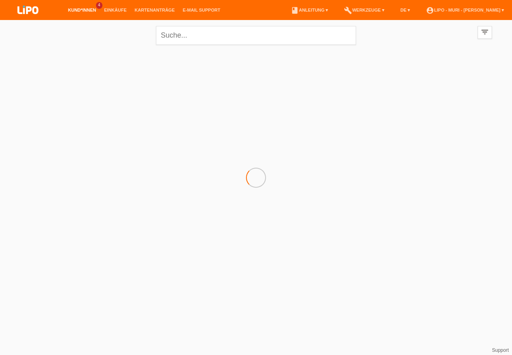 Image resolution: width=512 pixels, height=355 pixels. Describe the element at coordinates (82, 10) in the screenshot. I see `a: Kund*innen` at that location.